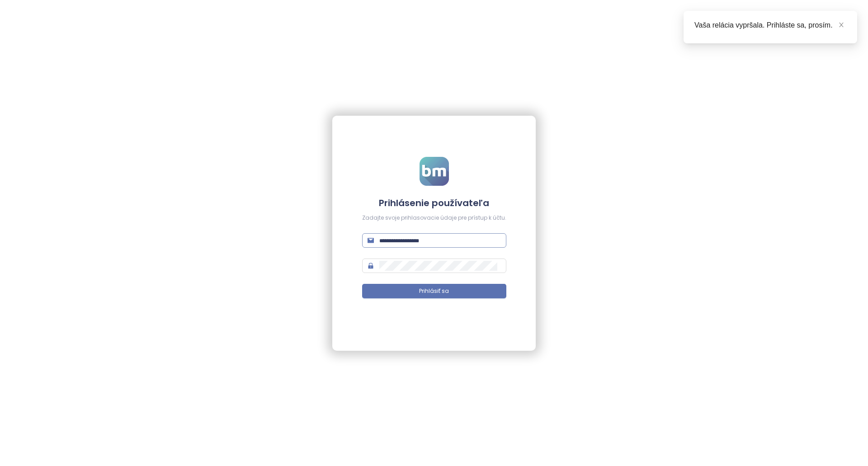 The width and height of the screenshot is (868, 466). What do you see at coordinates (841, 25) in the screenshot?
I see `span: close` at bounding box center [841, 25].